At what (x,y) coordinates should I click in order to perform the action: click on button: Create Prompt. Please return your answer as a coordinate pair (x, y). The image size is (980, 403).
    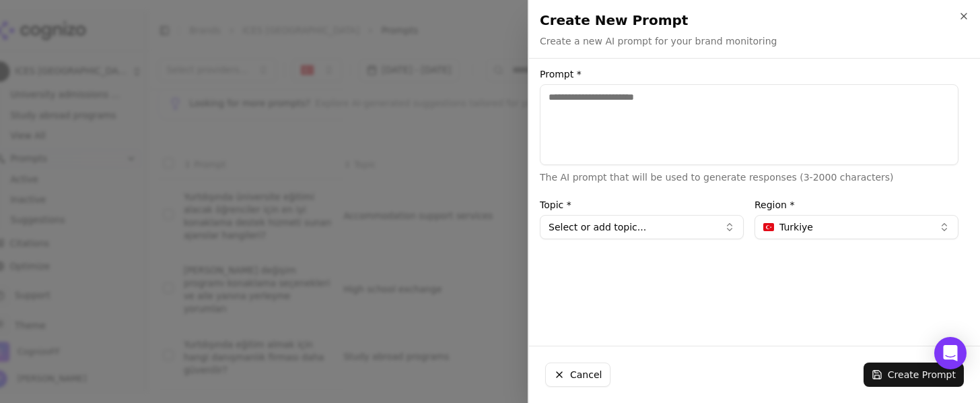
    Looking at the image, I should click on (913, 374).